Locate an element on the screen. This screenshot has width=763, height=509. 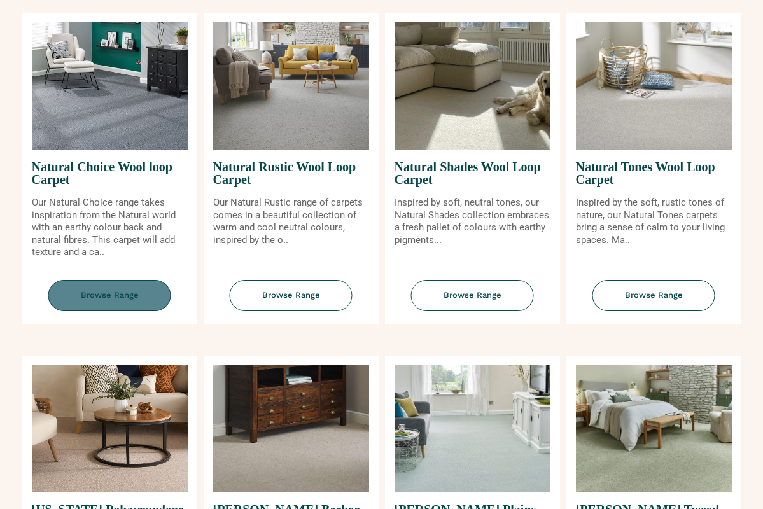
img: Natural Tones Wool Loop Carpet is located at coordinates (654, 86).